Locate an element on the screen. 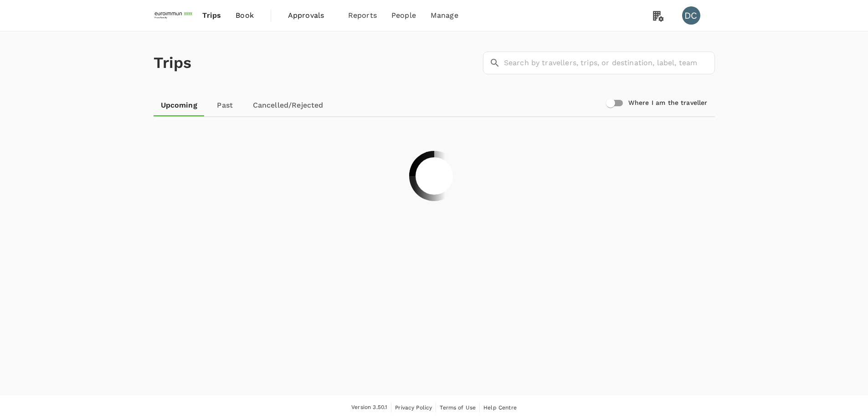  span: Privacy Policy is located at coordinates (413, 408).